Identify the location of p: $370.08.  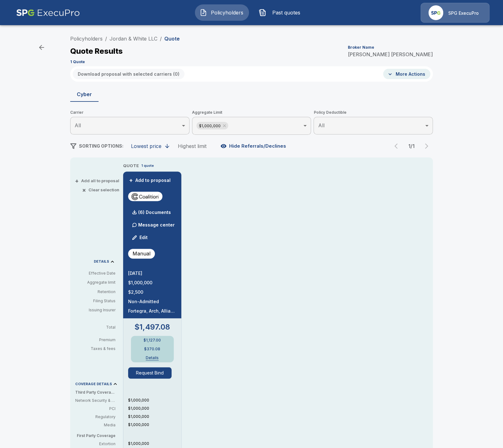
(152, 349).